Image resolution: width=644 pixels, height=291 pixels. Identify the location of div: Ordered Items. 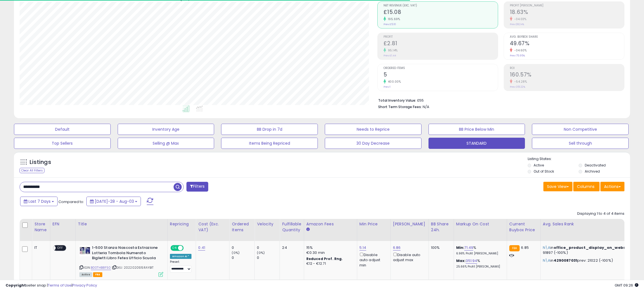
(242, 227).